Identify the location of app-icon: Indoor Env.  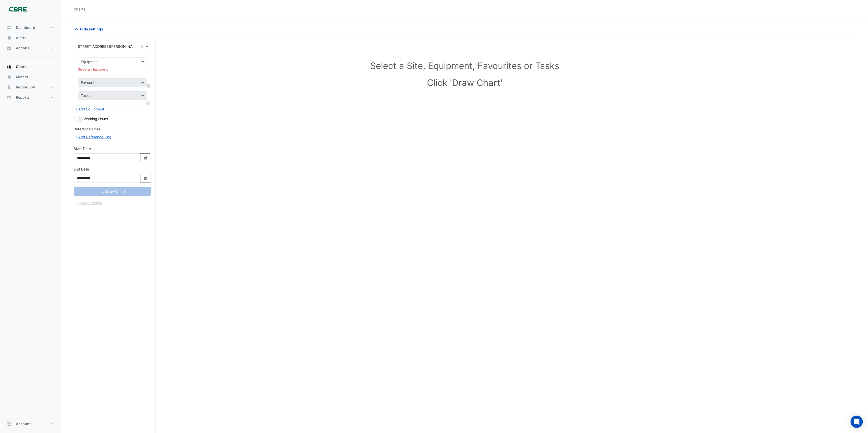
(9, 87).